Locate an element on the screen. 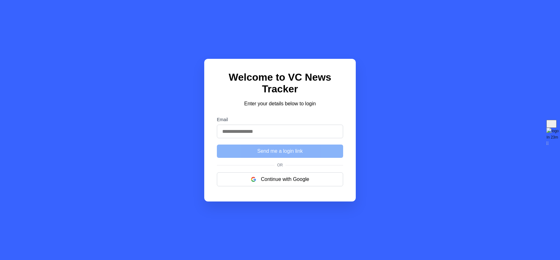  img: google logo is located at coordinates (254, 179).